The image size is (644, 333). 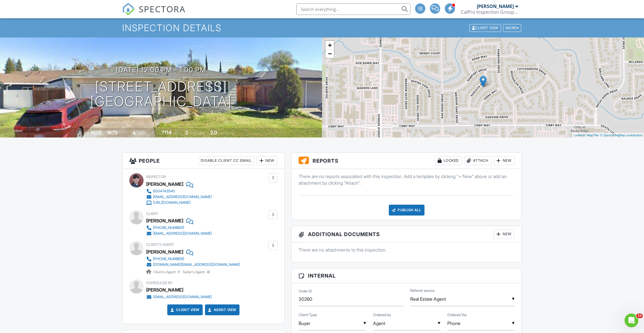 I want to click on strong: 1, so click(x=179, y=272).